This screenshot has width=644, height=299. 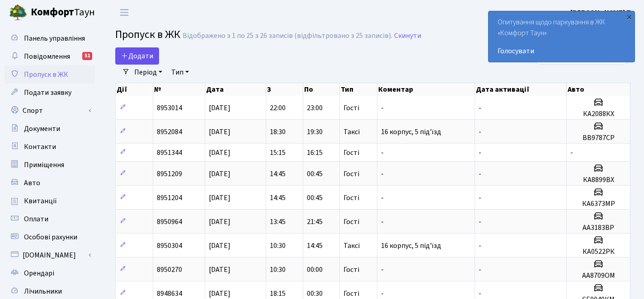 I want to click on div: Відображено з 1 по 25 з 26 записів (відфільтровано з 25 записів)., so click(x=287, y=36).